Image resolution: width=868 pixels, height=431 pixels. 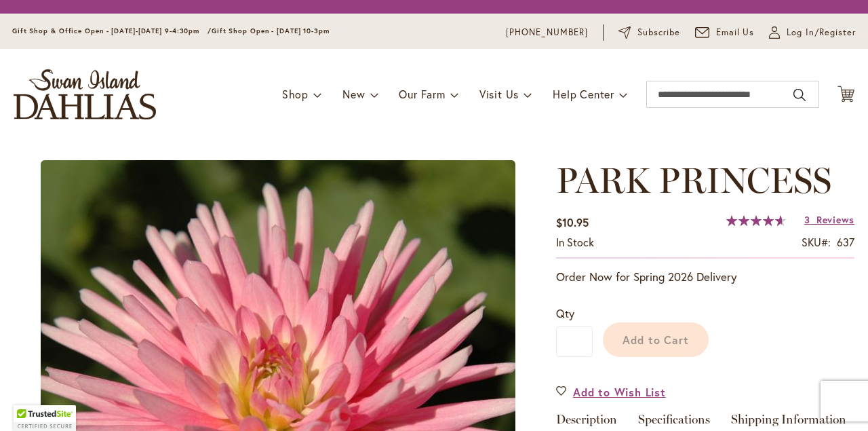 I want to click on span: Shop, so click(x=295, y=94).